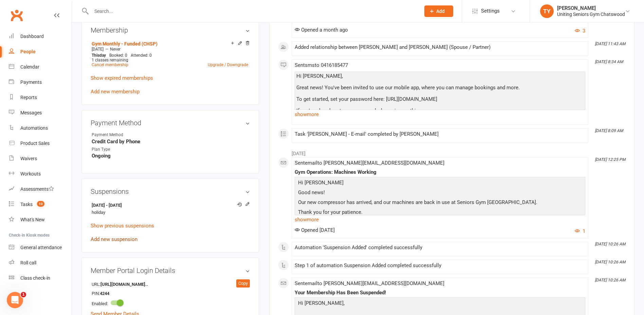 This screenshot has width=644, height=315. I want to click on a: Product Sales, so click(40, 143).